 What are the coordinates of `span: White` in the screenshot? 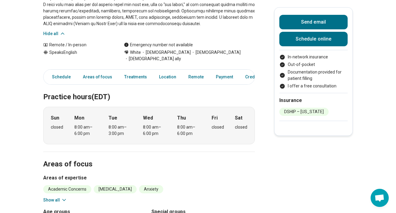 It's located at (135, 52).